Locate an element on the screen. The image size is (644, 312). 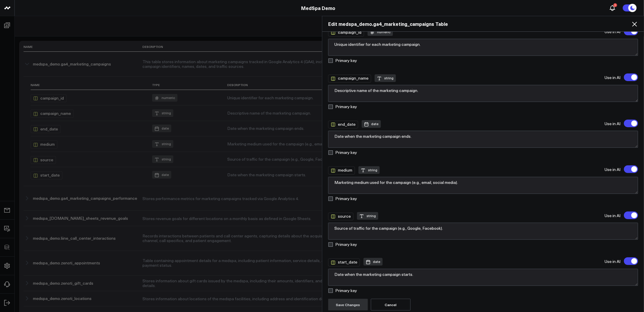
div: medium is located at coordinates (341, 170).